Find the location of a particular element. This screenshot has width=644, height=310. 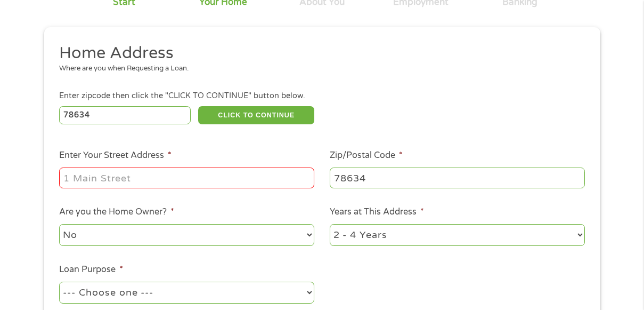

label: Enter Your Street Address is located at coordinates (116, 155).